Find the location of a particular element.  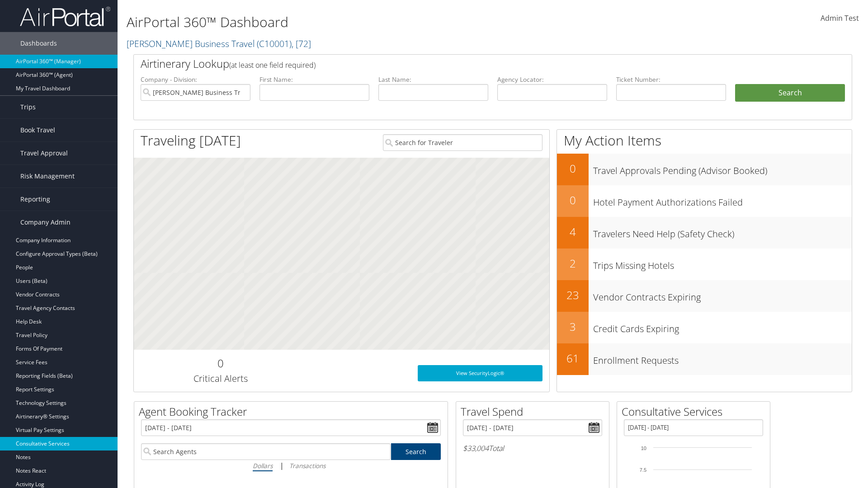

h3: Vendor Contracts Expiring is located at coordinates (722, 295).